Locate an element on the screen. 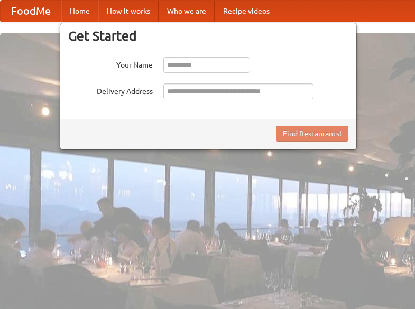  h3: Get Started is located at coordinates (208, 36).